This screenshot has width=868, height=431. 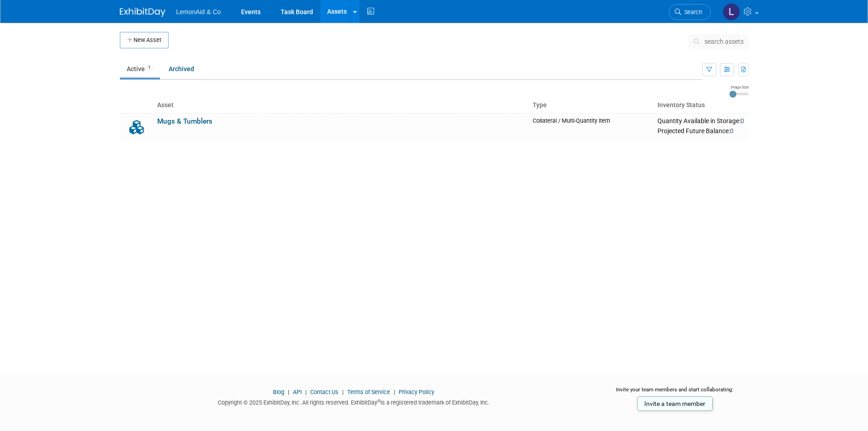 I want to click on div: Image Size, so click(x=739, y=87).